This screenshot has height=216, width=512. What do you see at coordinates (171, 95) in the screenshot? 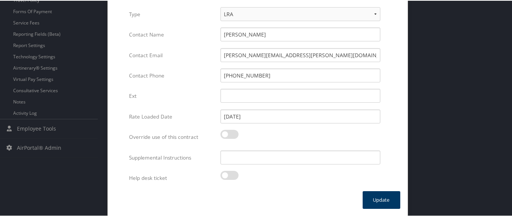
I see `label: Ext` at bounding box center [171, 95].